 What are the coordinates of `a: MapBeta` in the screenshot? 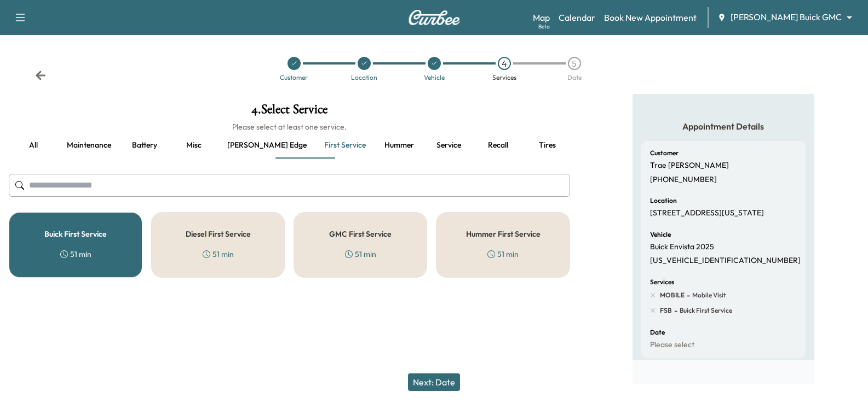 It's located at (541, 17).